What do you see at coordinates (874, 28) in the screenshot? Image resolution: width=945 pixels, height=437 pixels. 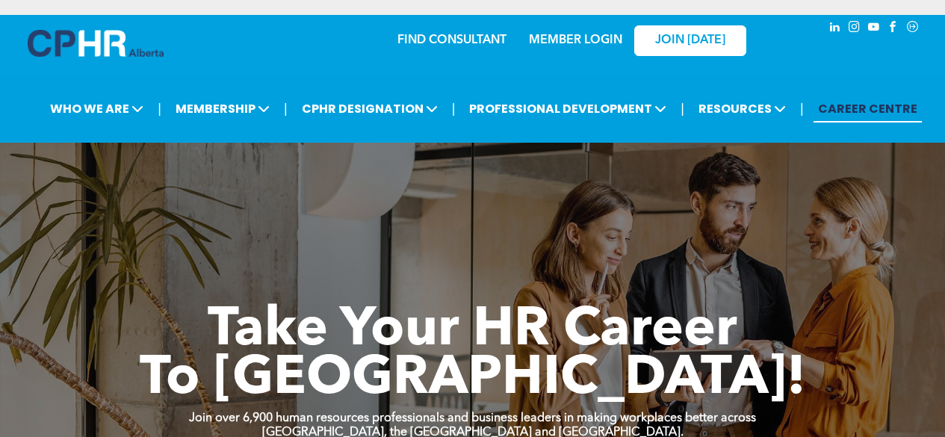 I see `a: youtube` at bounding box center [874, 28].